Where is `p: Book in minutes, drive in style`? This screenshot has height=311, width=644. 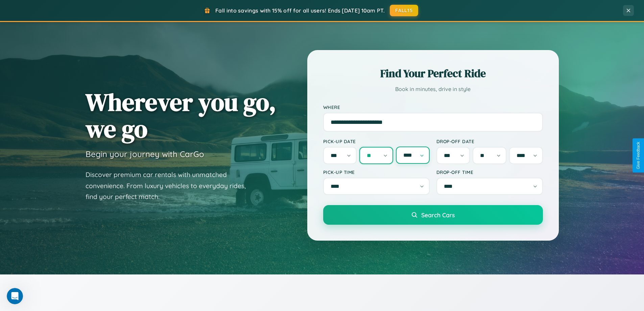 p: Book in minutes, drive in style is located at coordinates (433, 89).